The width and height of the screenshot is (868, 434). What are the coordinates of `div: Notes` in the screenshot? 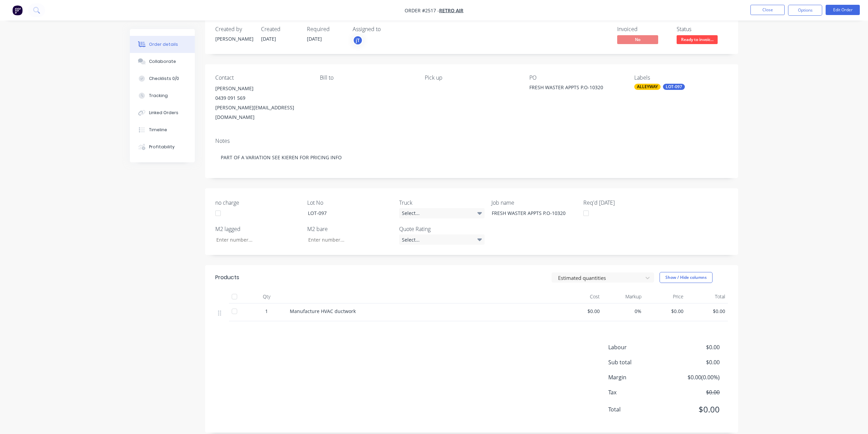 It's located at (472, 141).